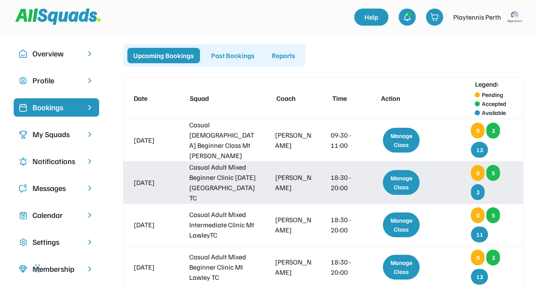 The height and width of the screenshot is (288, 537). What do you see at coordinates (223, 267) in the screenshot?
I see `div: Casual Adult Mixed Beginner Clinic Mt Lawley TC` at bounding box center [223, 267].